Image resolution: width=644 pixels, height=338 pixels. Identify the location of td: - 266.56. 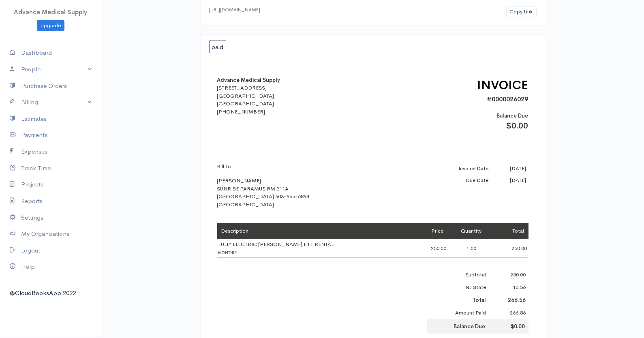
(508, 313).